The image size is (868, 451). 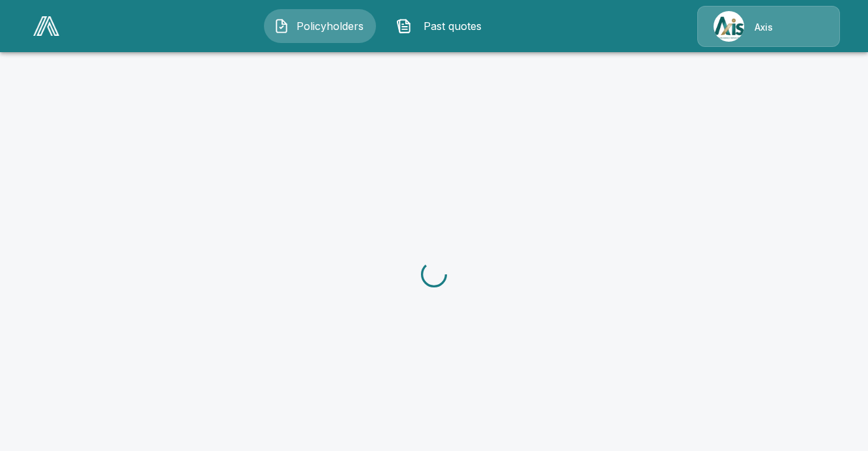 What do you see at coordinates (442, 26) in the screenshot?
I see `button: Past quotes IconPast quotes` at bounding box center [442, 26].